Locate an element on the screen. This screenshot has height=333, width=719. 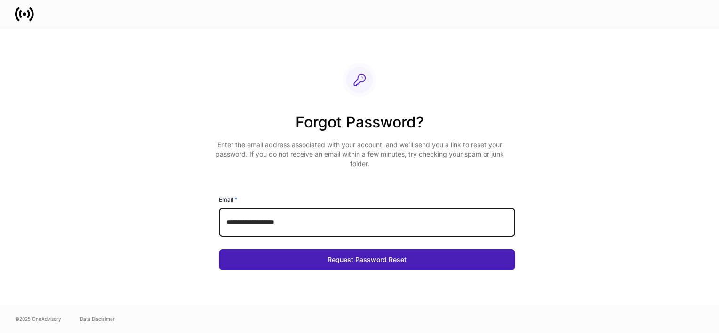
div: Request Password Reset is located at coordinates (367, 260).